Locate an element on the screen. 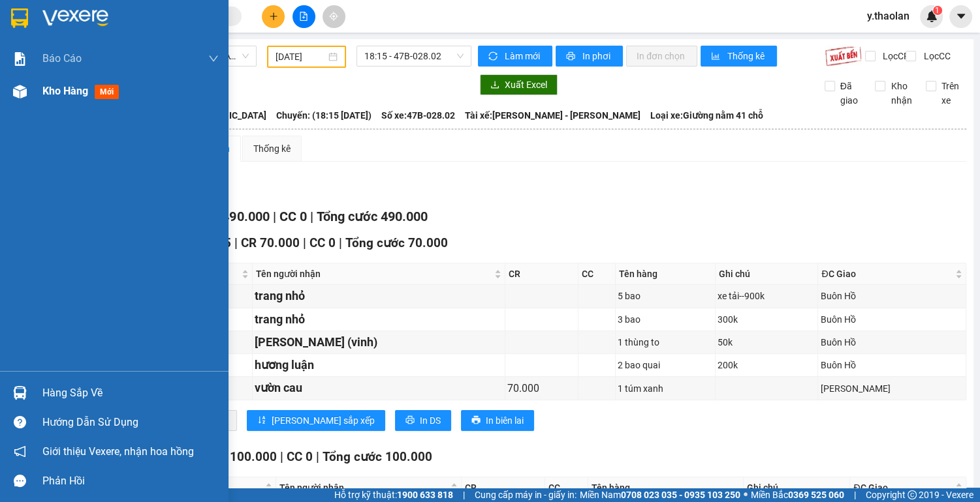 Image resolution: width=980 pixels, height=502 pixels. span: notification is located at coordinates (19, 451).